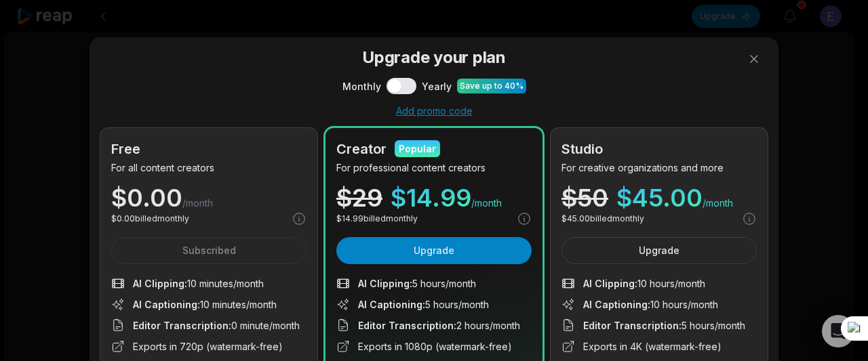 The width and height of the screenshot is (868, 361). I want to click on p: $ 14.99 billed monthly, so click(377, 218).